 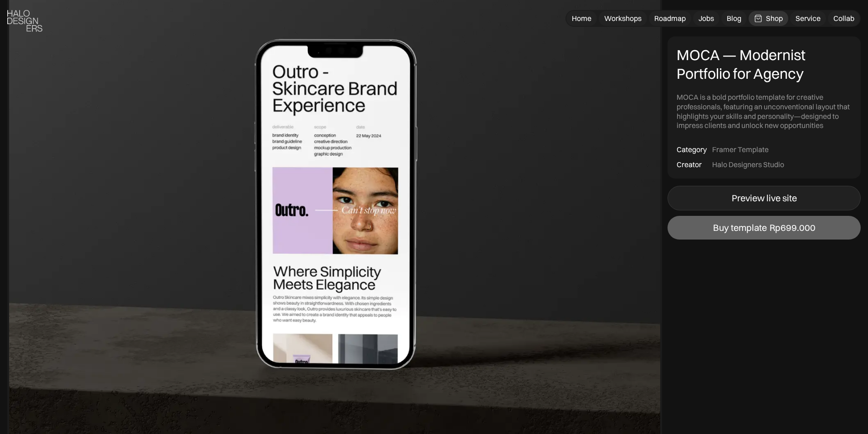 What do you see at coordinates (582, 18) in the screenshot?
I see `div: Home` at bounding box center [582, 18].